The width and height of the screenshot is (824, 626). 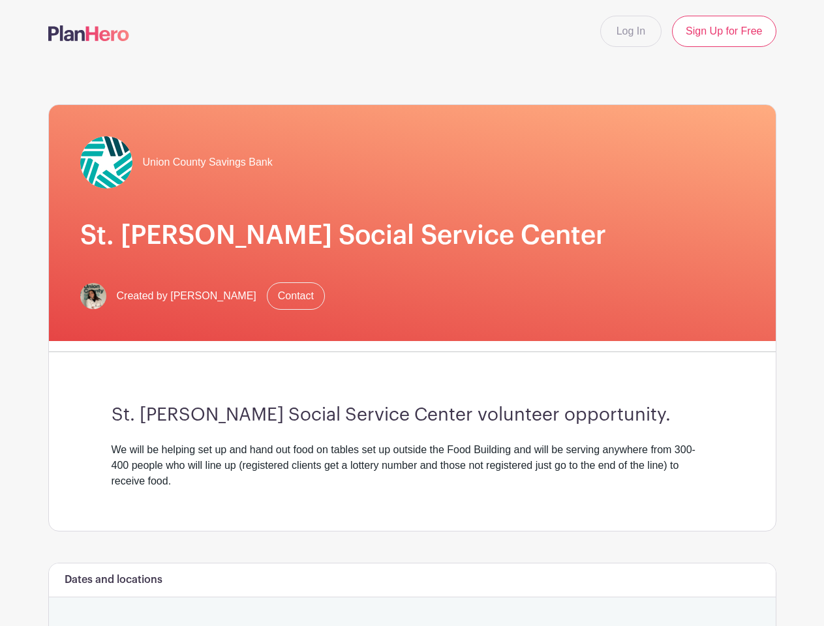 What do you see at coordinates (93, 296) in the screenshot?
I see `img: otgdrts5.png` at bounding box center [93, 296].